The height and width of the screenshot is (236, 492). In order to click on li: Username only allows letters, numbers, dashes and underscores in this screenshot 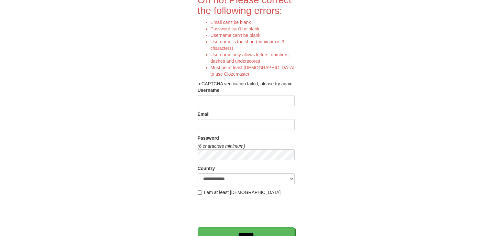, I will do `click(253, 58)`.